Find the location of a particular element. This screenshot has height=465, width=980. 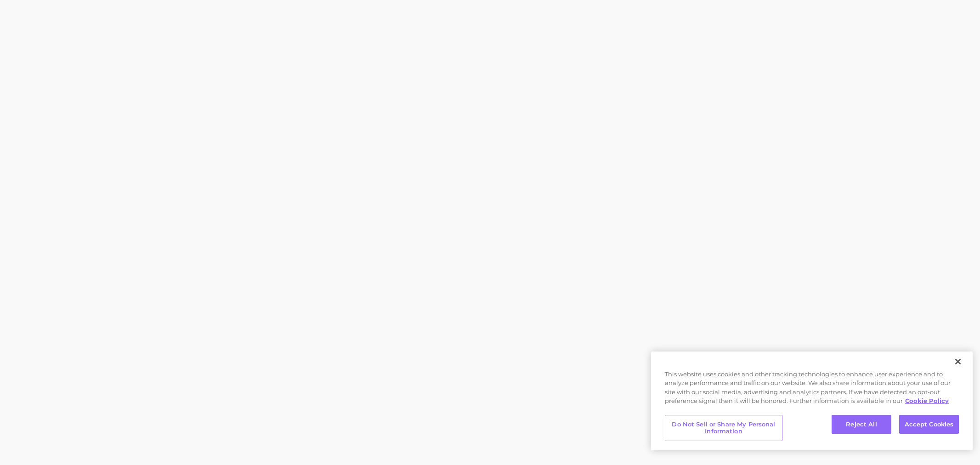

button: Reject All is located at coordinates (861, 425).